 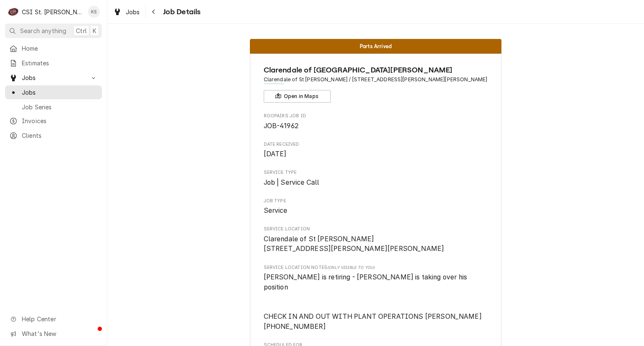 I want to click on span: Parts Arrived, so click(x=376, y=46).